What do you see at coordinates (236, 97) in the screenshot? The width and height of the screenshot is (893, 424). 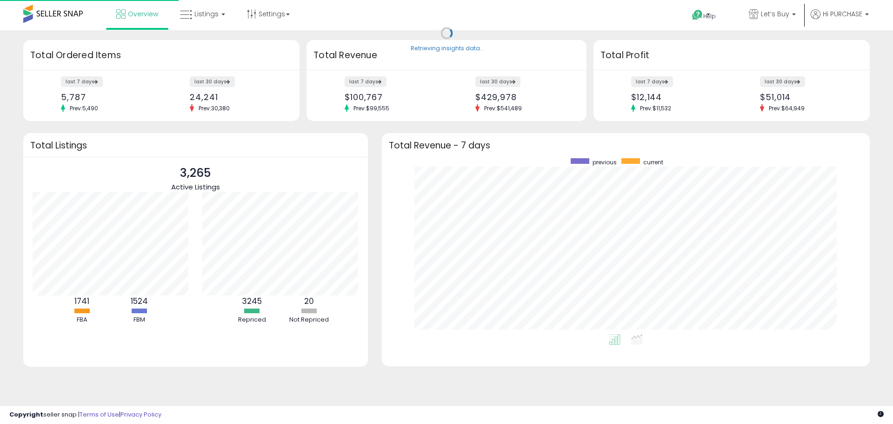 I see `div: 24,241` at bounding box center [236, 97].